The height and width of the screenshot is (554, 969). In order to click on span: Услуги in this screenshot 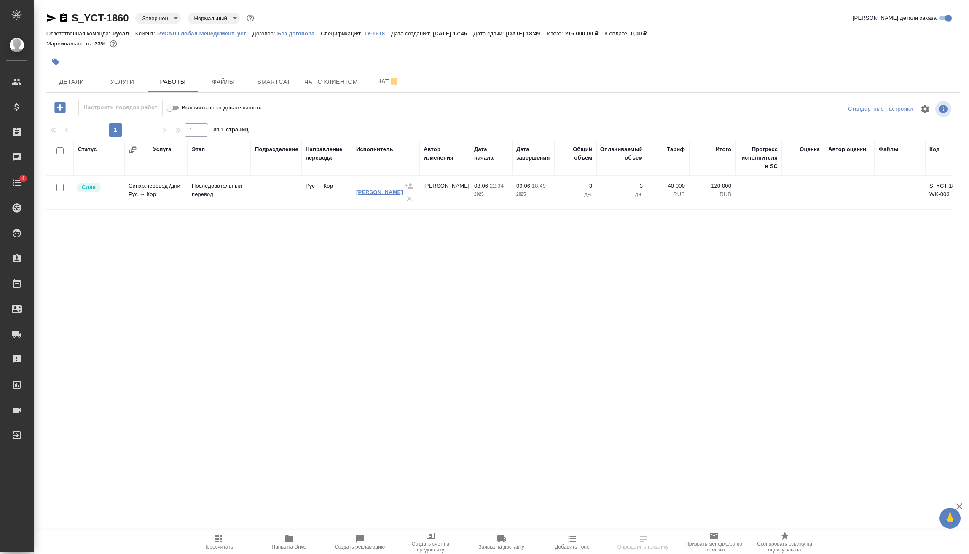, I will do `click(122, 82)`.